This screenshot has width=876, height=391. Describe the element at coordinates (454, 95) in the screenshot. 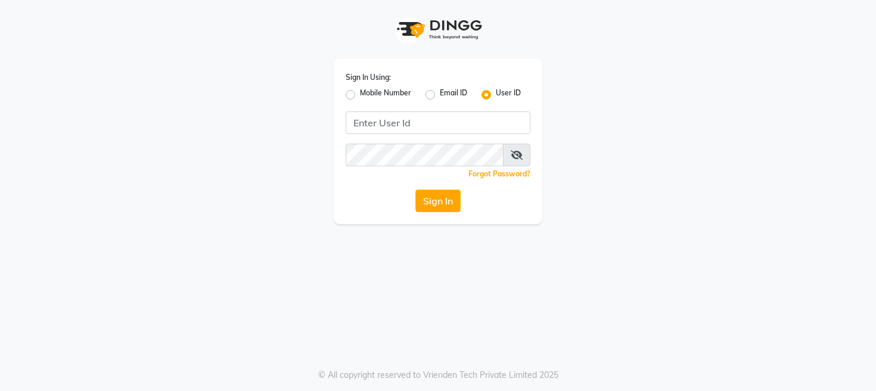

I see `label: Email ID` at that location.